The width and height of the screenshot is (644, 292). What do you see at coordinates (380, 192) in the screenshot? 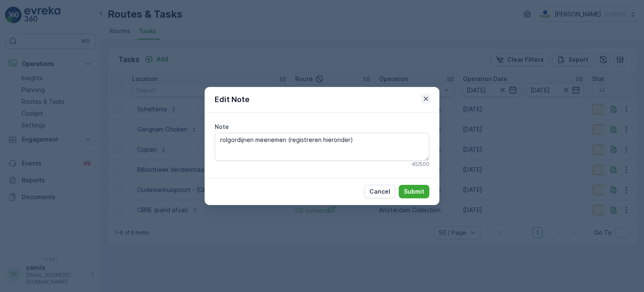
I see `button: Cancel` at bounding box center [380, 192].